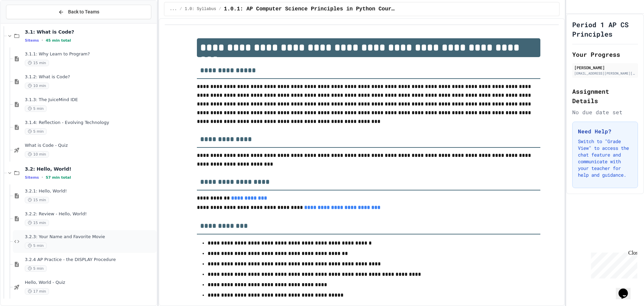  What do you see at coordinates (605, 29) in the screenshot?
I see `h1: Period 1 AP CS Principles` at bounding box center [605, 29].